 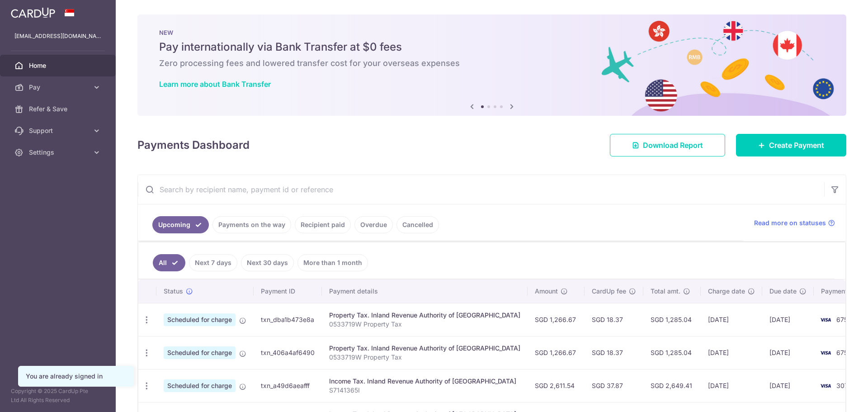 What do you see at coordinates (792, 145) in the screenshot?
I see `a: Create Payment` at bounding box center [792, 145].